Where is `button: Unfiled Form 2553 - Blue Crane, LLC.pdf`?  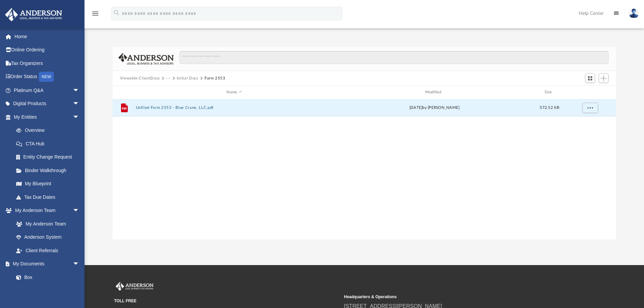
button: Unfiled Form 2553 - Blue Crane, LLC.pdf is located at coordinates (234, 107).